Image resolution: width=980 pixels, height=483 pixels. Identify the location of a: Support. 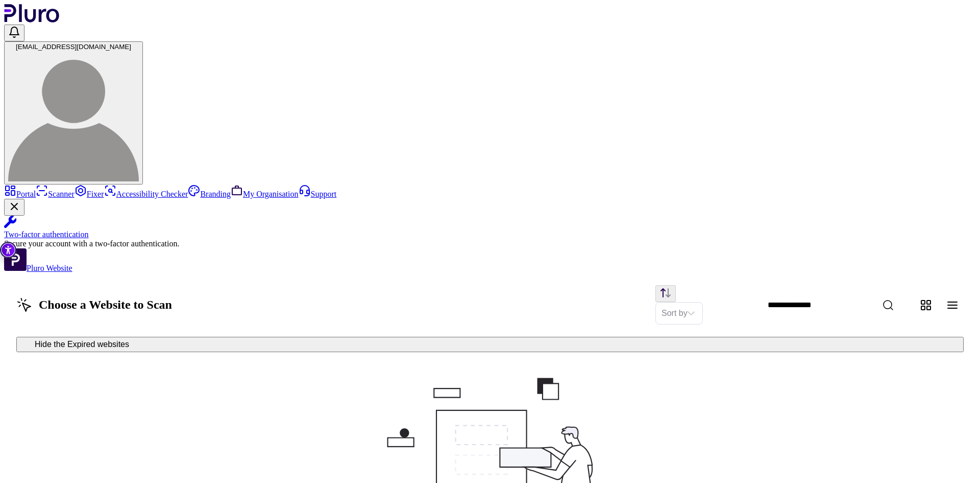
(318, 194).